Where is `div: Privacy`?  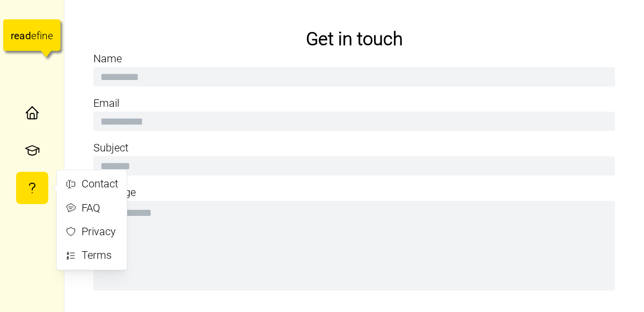 div: Privacy is located at coordinates (100, 232).